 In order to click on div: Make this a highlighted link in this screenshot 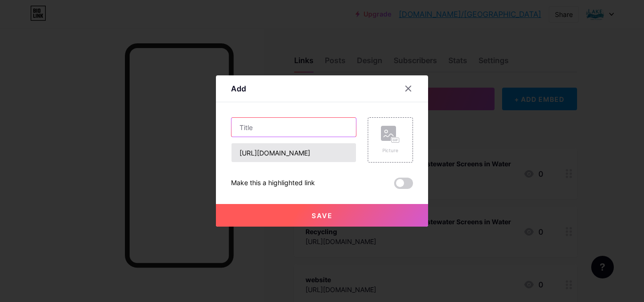, I will do `click(273, 183)`.